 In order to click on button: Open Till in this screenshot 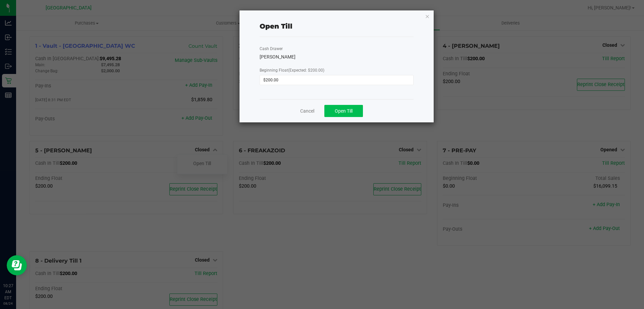, I will do `click(343, 111)`.